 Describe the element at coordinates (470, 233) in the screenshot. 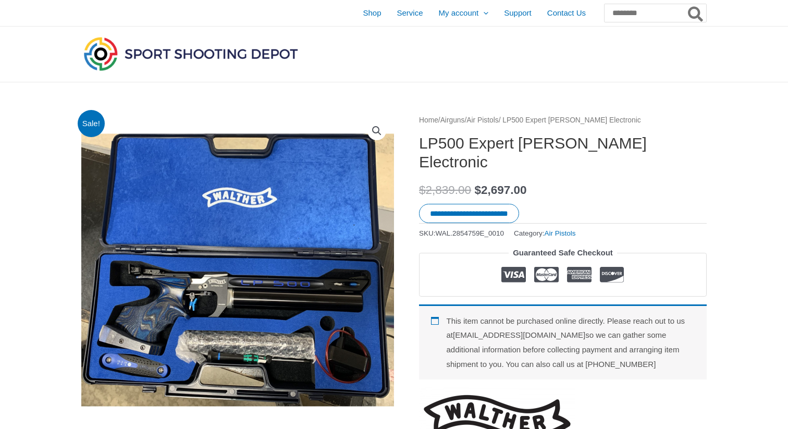

I see `span: WAL.2854759E_0010` at that location.